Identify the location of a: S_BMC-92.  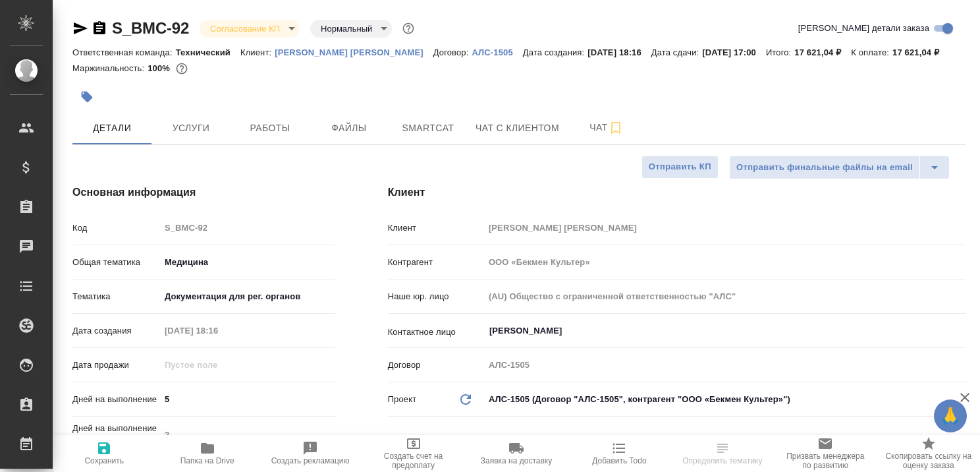
(150, 28).